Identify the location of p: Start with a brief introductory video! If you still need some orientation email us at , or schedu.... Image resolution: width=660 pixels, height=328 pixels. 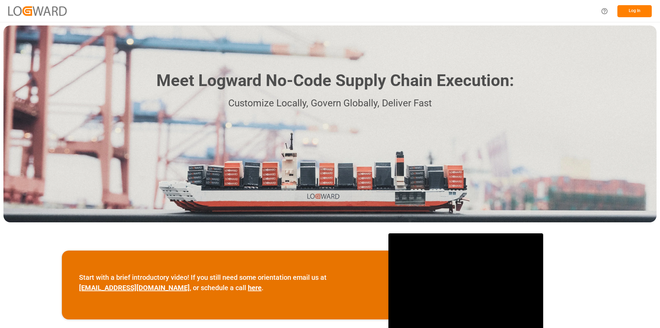
(225, 282).